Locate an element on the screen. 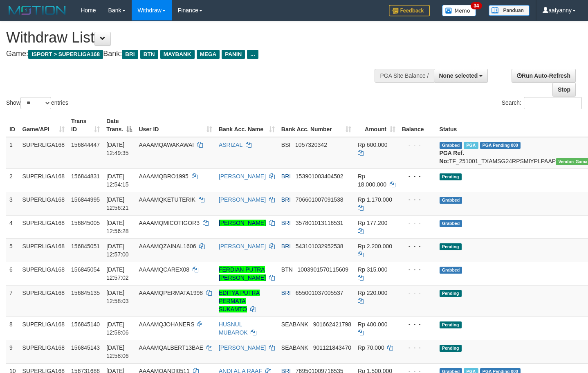  span: PGA Pending is located at coordinates (500, 145).